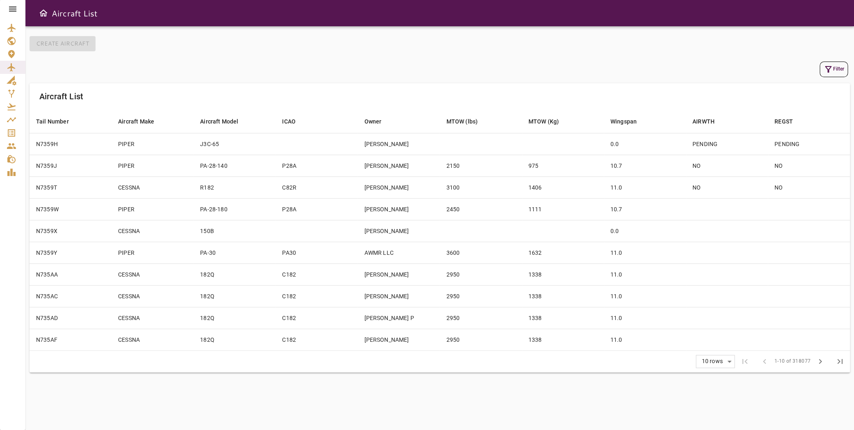 The image size is (854, 430). I want to click on td: N7359W, so click(71, 209).